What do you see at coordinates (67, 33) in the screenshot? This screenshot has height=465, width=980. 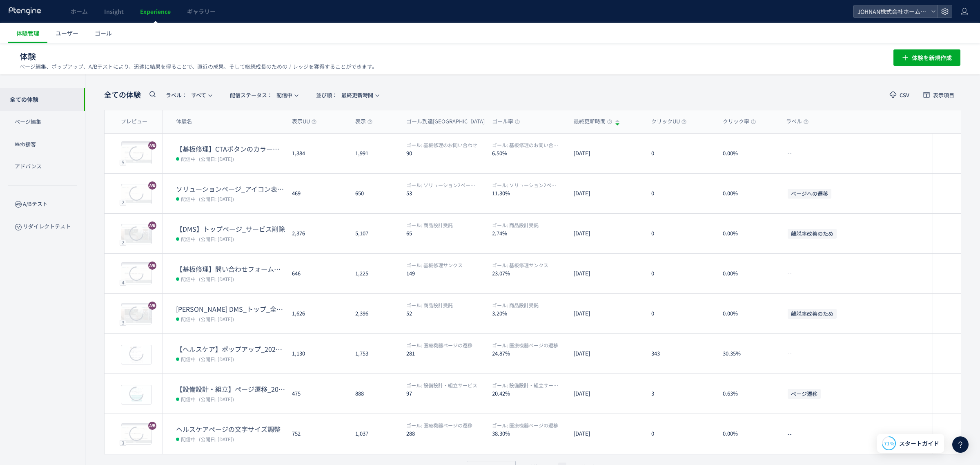 I see `span: ユーザー` at bounding box center [67, 33].